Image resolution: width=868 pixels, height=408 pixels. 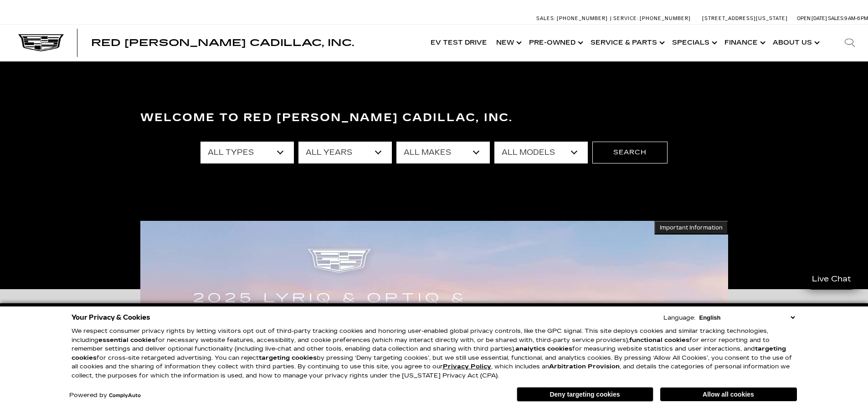 I want to click on select: Filter by year, so click(x=345, y=153).